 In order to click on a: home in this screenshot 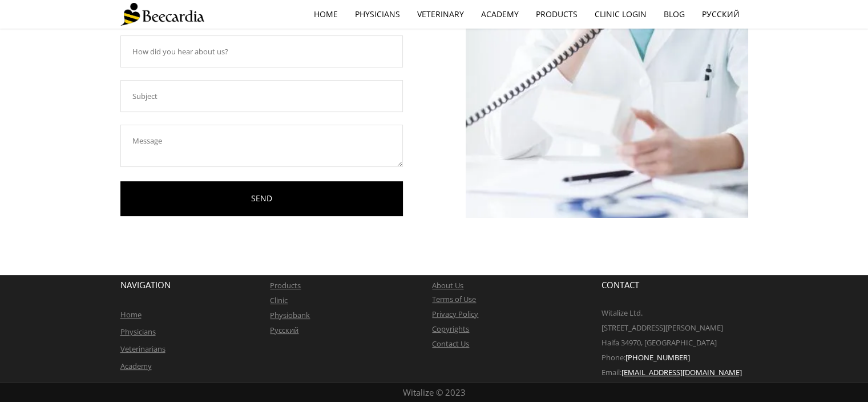, I will do `click(326, 14)`.